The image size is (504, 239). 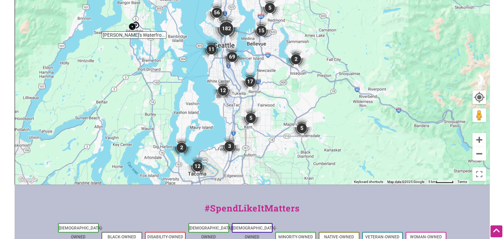 What do you see at coordinates (479, 153) in the screenshot?
I see `button: Zoom out` at bounding box center [479, 153].